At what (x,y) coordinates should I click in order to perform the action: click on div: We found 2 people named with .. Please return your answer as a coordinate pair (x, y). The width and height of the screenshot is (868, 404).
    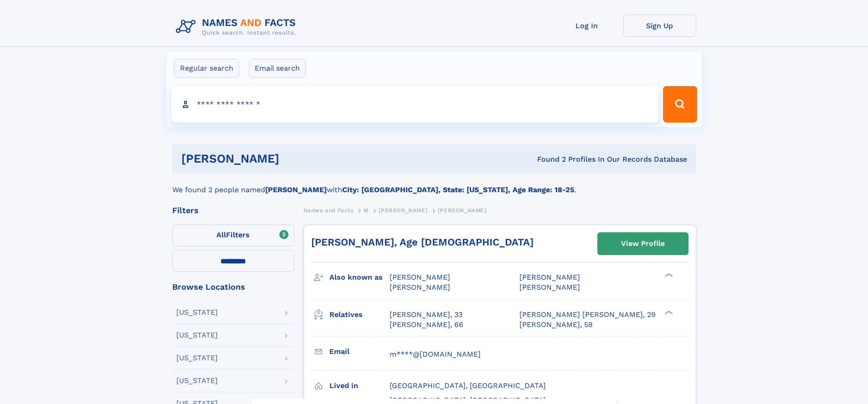
    Looking at the image, I should click on (434, 185).